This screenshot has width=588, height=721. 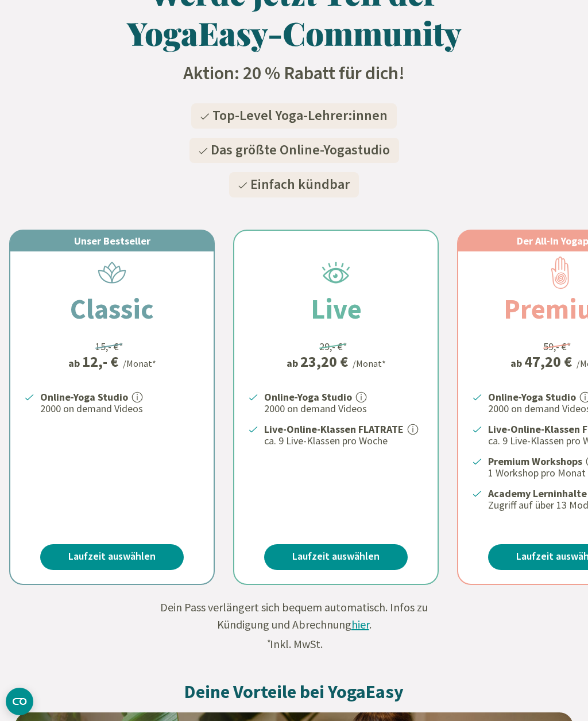 What do you see at coordinates (301, 150) in the screenshot?
I see `span: Das größte Online-Yogastudio` at bounding box center [301, 150].